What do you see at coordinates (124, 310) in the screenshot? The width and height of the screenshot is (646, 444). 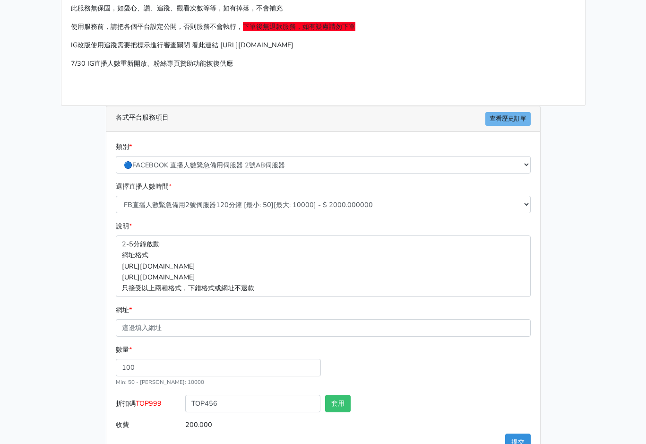 I see `label: 網址` at bounding box center [124, 310].